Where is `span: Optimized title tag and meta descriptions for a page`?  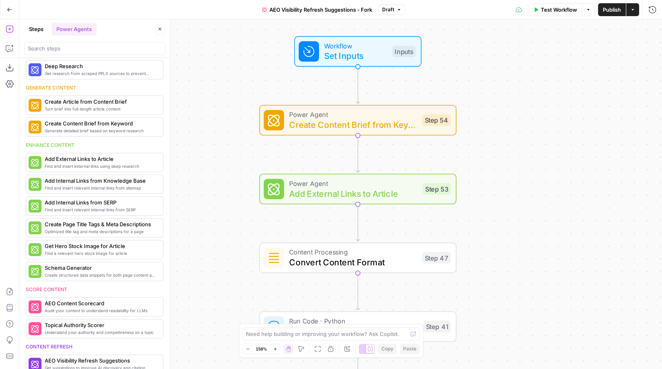 span: Optimized title tag and meta descriptions for a page is located at coordinates (101, 231).